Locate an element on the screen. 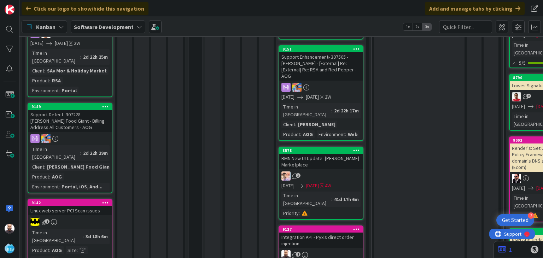  div: 2d 22h 25m is located at coordinates (95, 57).